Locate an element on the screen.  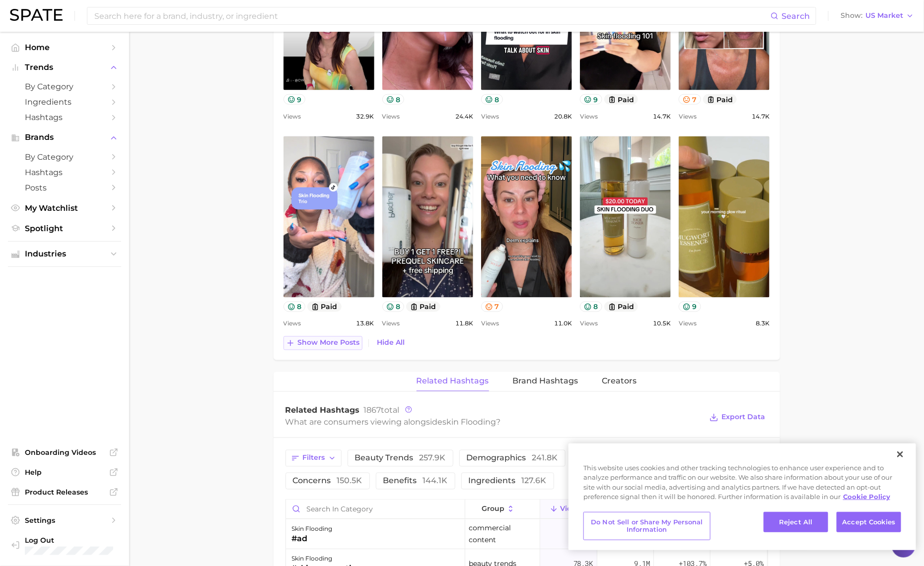
span: Help is located at coordinates (65, 472).